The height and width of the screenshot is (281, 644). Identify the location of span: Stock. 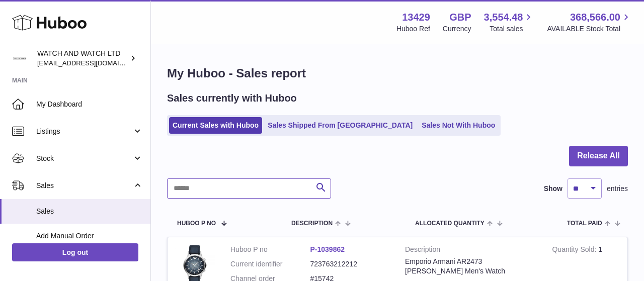
(84, 159).